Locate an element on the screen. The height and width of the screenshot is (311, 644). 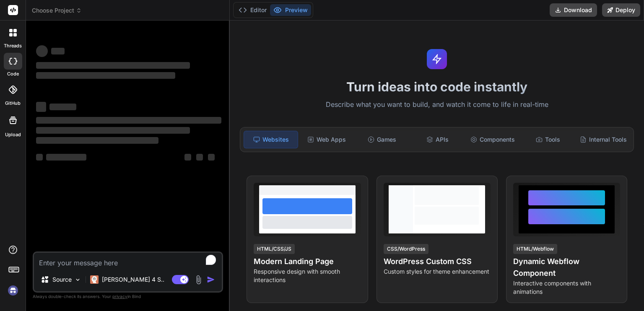
div: Websites is located at coordinates (270, 140).